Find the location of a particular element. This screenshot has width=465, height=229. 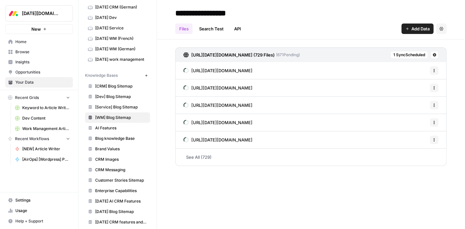

button: Recent Workflows is located at coordinates (39, 139).